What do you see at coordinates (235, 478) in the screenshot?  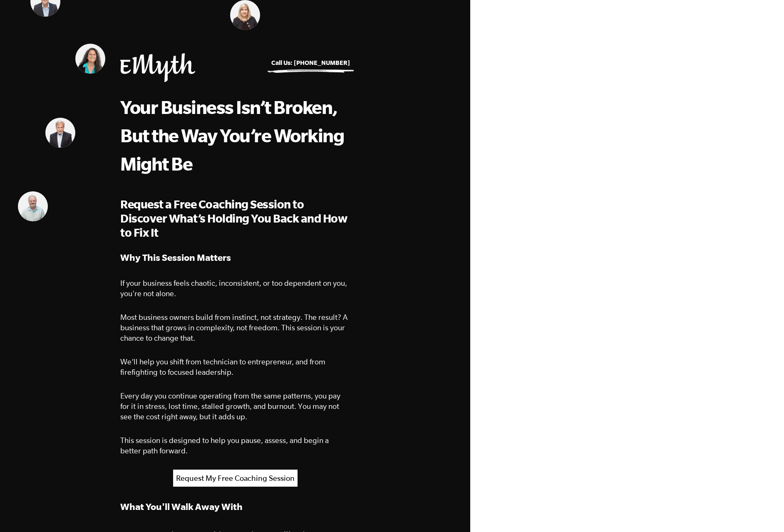 I see `a: Request My Free Coaching Session` at bounding box center [235, 478].